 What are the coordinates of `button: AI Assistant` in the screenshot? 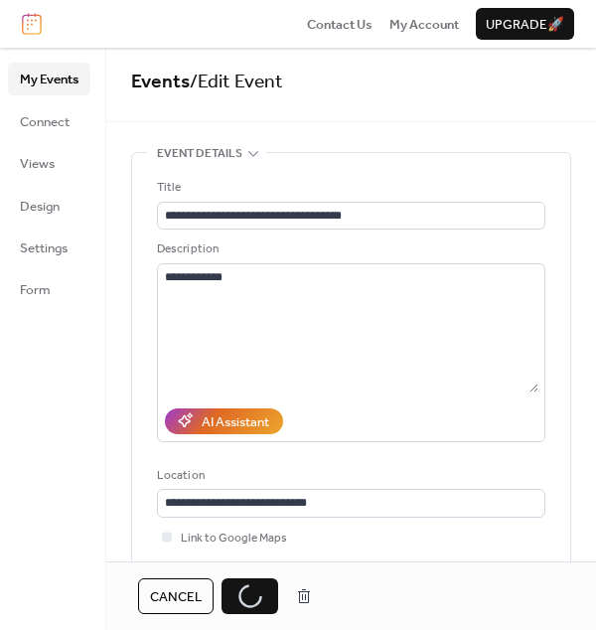 It's located at (224, 421).